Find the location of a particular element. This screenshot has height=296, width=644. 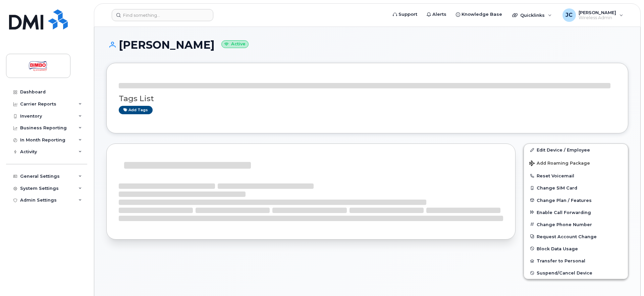

button: Suspend/Cancel Device is located at coordinates (576, 272).